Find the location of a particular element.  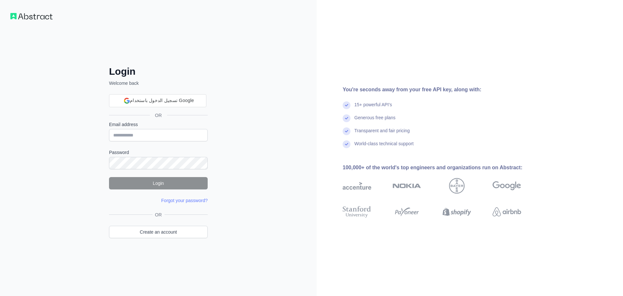

h2: Login is located at coordinates (158, 71).